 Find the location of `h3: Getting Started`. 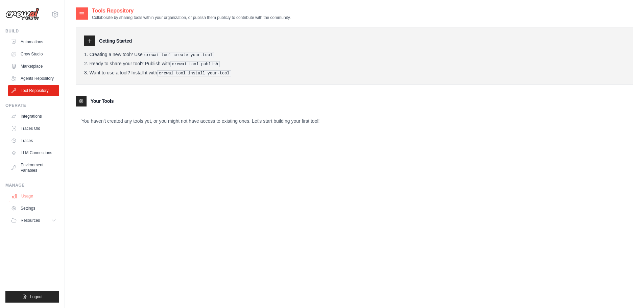

h3: Getting Started is located at coordinates (115, 41).